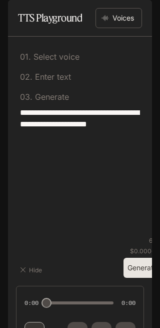 The height and width of the screenshot is (328, 160). What do you see at coordinates (32, 270) in the screenshot?
I see `button: Hide` at bounding box center [32, 270].